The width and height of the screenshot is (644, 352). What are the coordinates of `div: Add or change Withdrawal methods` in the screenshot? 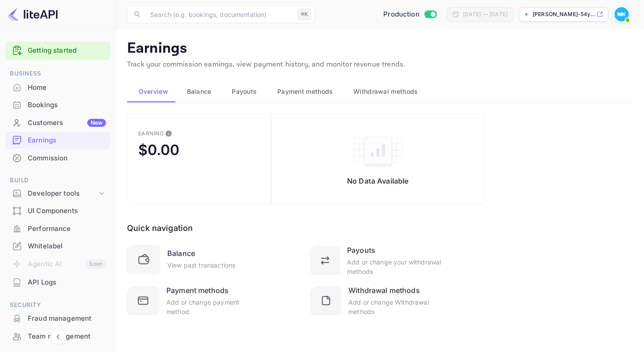 It's located at (395, 307).